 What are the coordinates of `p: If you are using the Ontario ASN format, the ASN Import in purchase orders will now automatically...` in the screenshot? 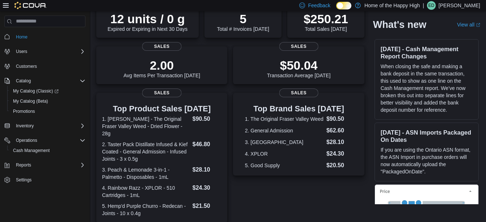 It's located at (427, 160).